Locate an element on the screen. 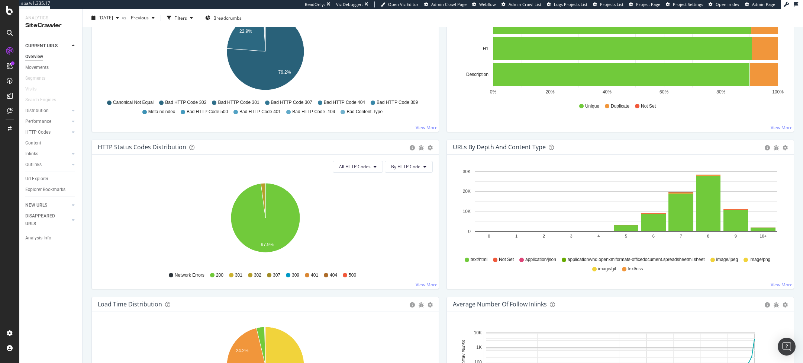  a: Content is located at coordinates (51, 143).